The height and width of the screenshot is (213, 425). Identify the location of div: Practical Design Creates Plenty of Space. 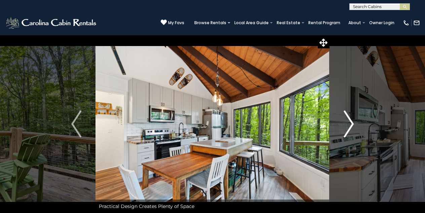
(212, 207).